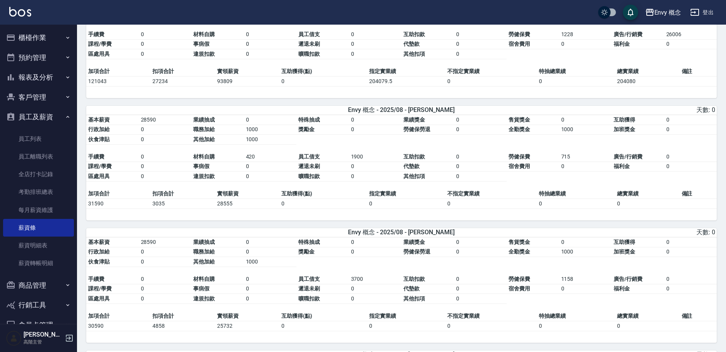  What do you see at coordinates (204, 262) in the screenshot?
I see `span: 其他加給` at bounding box center [204, 262].